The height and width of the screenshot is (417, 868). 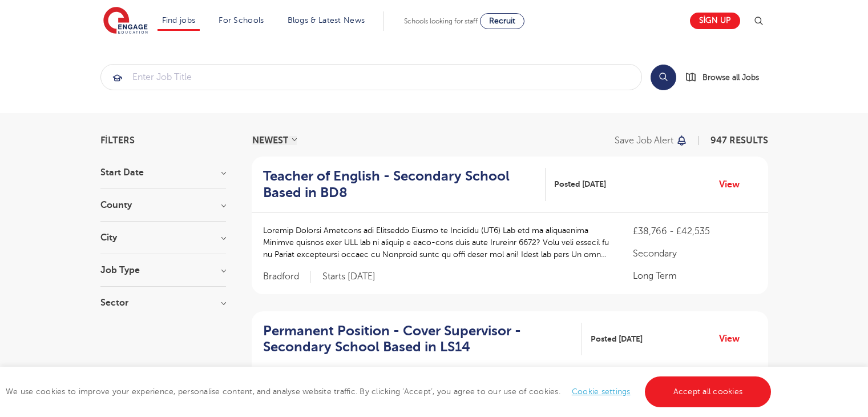 I want to click on span: 947 RESULTS, so click(x=739, y=140).